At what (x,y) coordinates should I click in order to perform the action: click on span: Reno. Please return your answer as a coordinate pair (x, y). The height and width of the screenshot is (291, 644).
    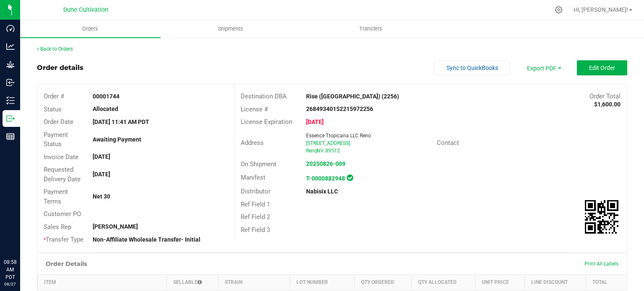
    Looking at the image, I should click on (312, 151).